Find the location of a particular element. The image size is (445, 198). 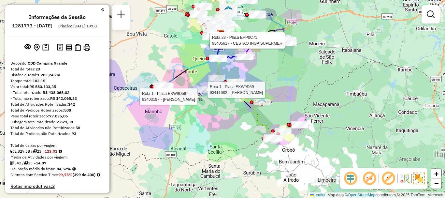

div: Distância Total: is located at coordinates (57, 75).